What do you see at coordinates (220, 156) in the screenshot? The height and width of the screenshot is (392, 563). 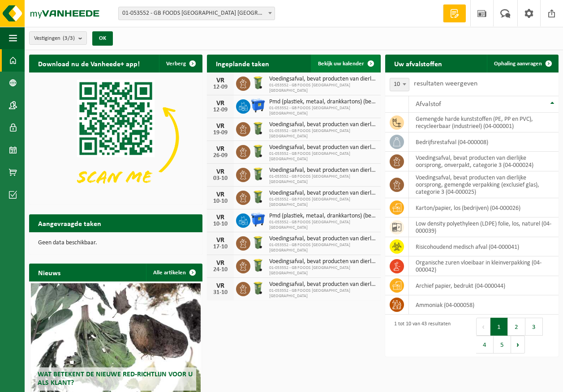 I see `div: 26-09` at bounding box center [220, 156].